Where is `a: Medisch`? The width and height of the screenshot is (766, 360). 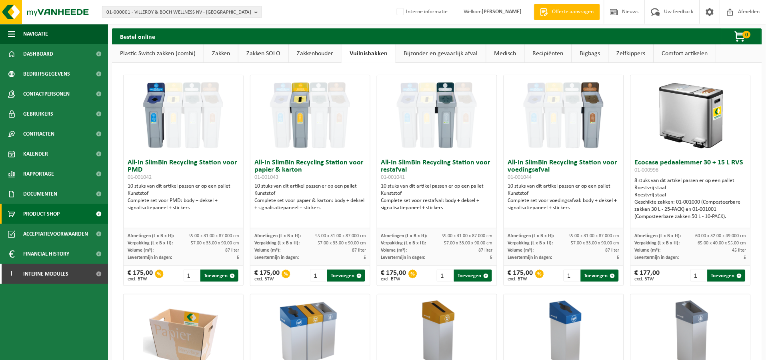
a: Medisch is located at coordinates (505, 54).